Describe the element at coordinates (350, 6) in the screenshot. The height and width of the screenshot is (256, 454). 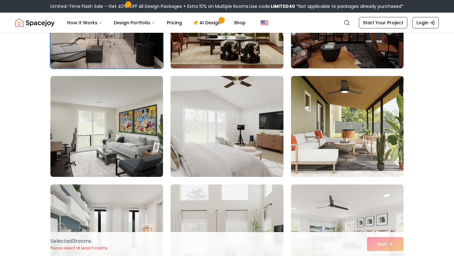
I see `span: *Not applicable to packages already purchased*` at that location.